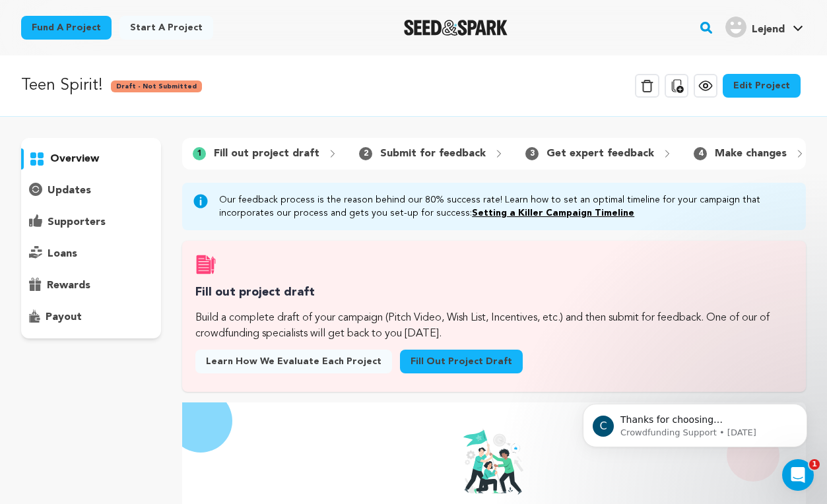 Image resolution: width=827 pixels, height=504 pixels. I want to click on button: updates, so click(91, 191).